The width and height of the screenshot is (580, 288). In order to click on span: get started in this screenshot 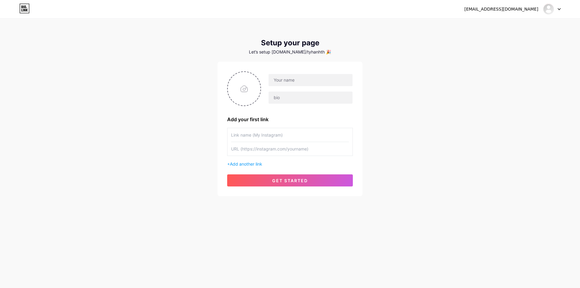, I will do `click(290, 180)`.